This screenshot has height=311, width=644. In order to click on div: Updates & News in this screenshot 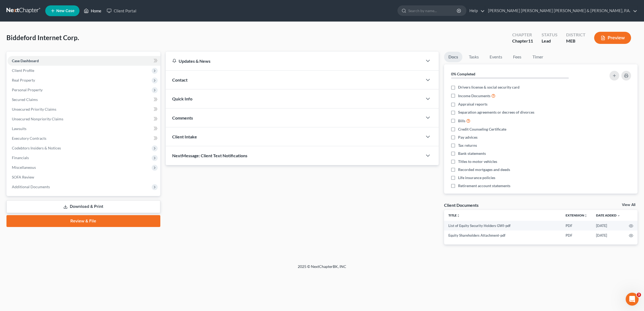, I will do `click(294, 61)`.